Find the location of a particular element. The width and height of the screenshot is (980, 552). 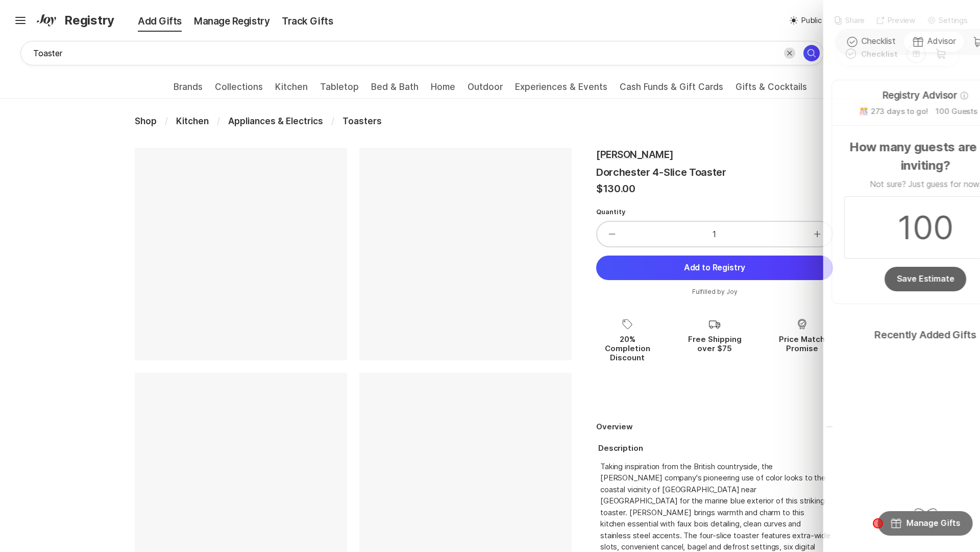

p: Recently Added Gifts is located at coordinates (925, 335).